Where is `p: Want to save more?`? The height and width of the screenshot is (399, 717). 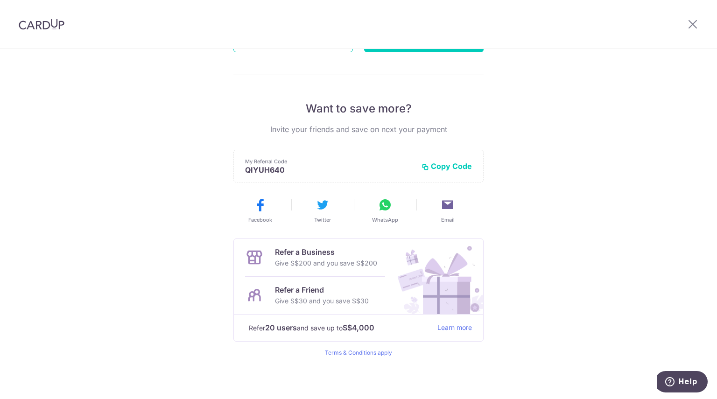
p: Want to save more? is located at coordinates (359, 109).